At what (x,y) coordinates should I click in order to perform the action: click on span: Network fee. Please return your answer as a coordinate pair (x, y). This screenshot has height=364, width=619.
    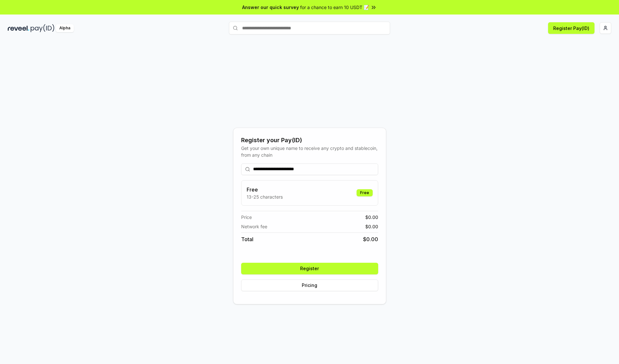
    Looking at the image, I should click on (254, 226).